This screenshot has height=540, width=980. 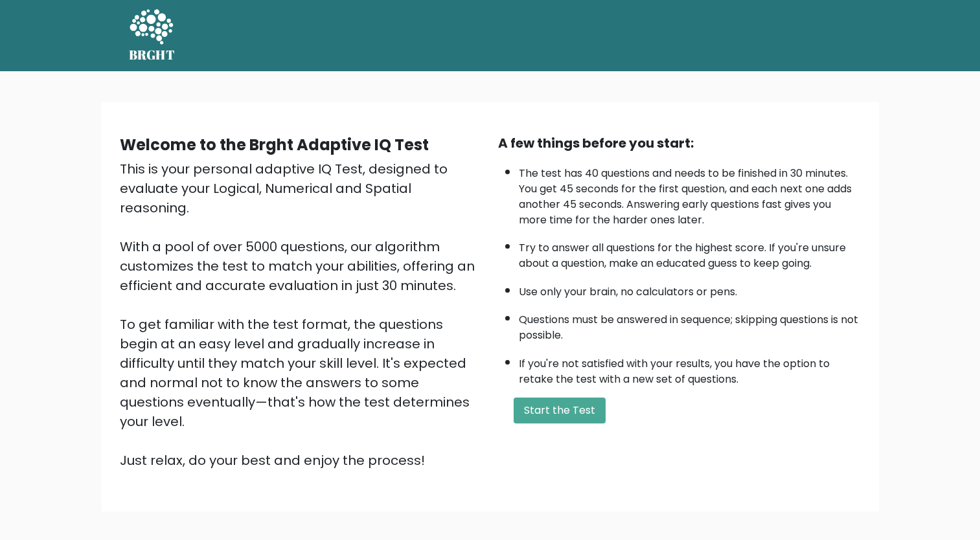 I want to click on li: Try to answer all questions for the highest score. If you're unsure about a question, make an edu..., so click(x=690, y=252).